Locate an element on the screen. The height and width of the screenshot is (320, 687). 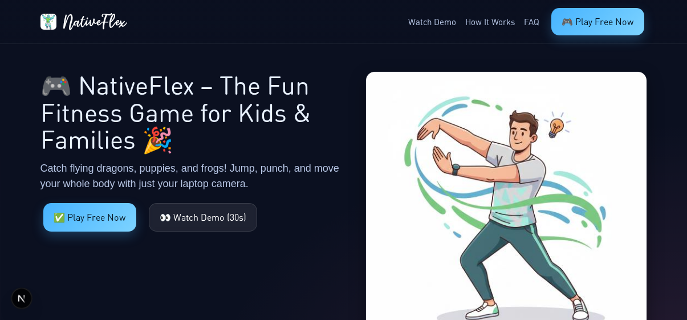
button: ✅ Play Free Now is located at coordinates (90, 217).